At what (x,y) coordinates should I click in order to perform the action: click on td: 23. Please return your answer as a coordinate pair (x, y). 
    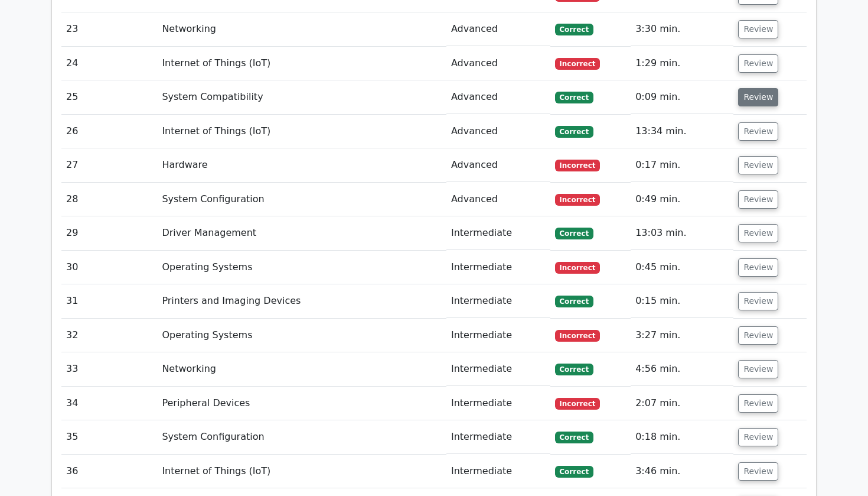
    Looking at the image, I should click on (109, 29).